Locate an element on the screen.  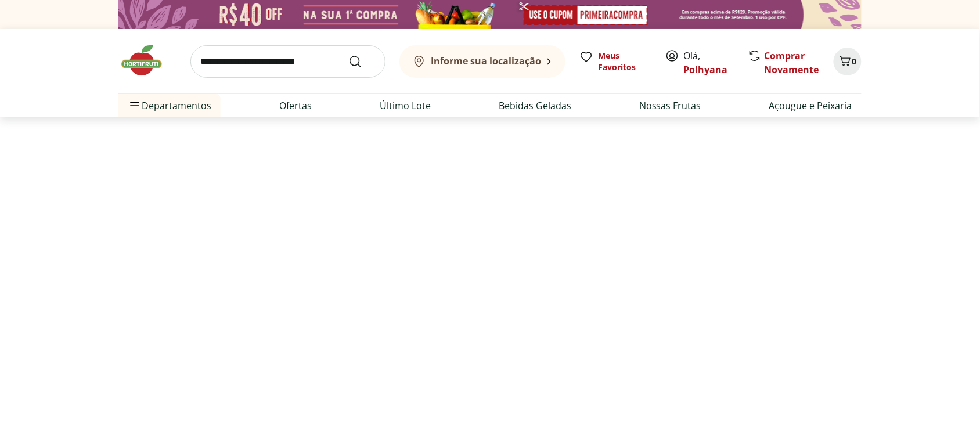
a: Meus Favoritos is located at coordinates (615, 62).